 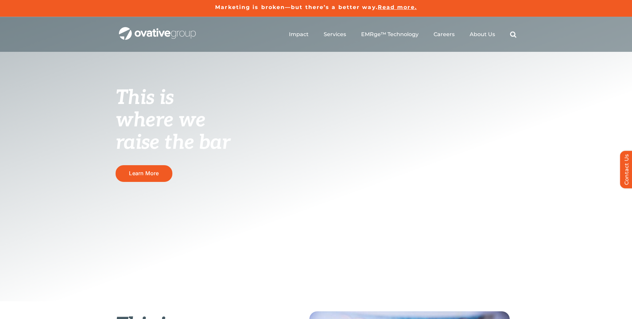 I want to click on span: This is, so click(x=145, y=98).